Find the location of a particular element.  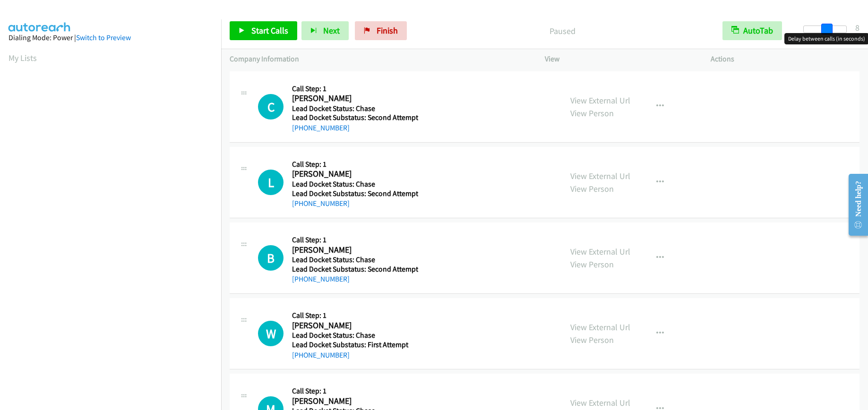

p: Paused is located at coordinates (562, 31).